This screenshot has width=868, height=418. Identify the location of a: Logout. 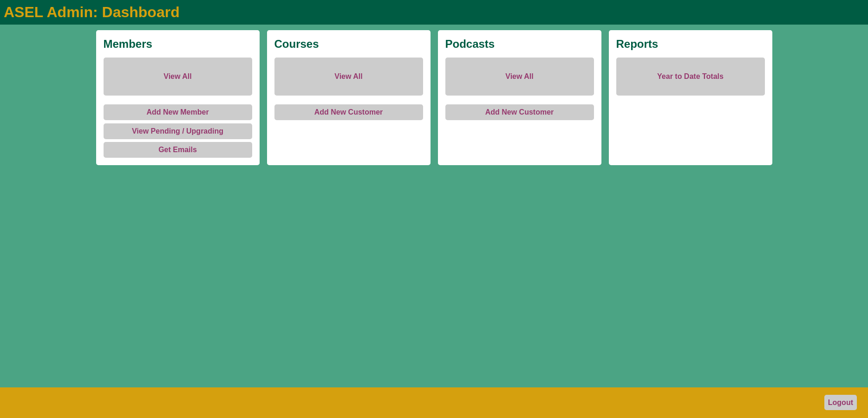
(841, 402).